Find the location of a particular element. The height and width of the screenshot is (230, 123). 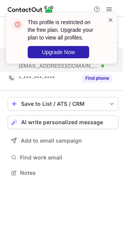

button: AI write personalized message is located at coordinates (63, 123).